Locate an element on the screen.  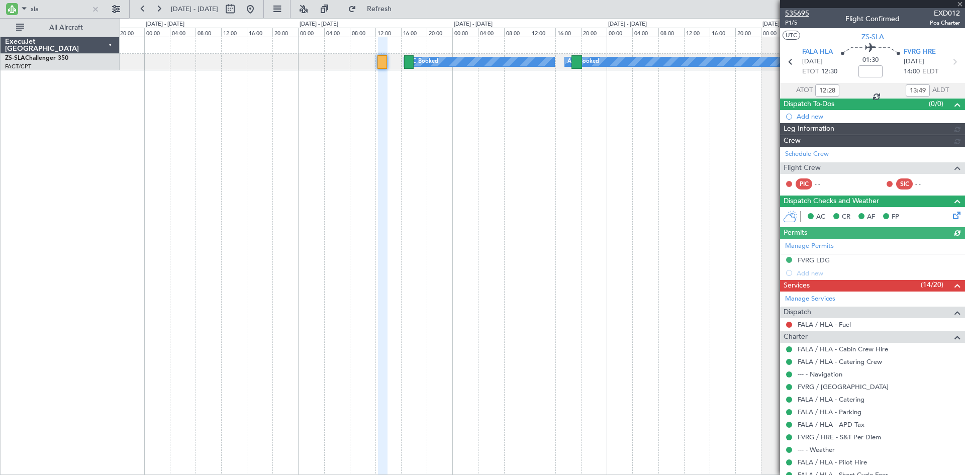
span: AF is located at coordinates (871, 217).